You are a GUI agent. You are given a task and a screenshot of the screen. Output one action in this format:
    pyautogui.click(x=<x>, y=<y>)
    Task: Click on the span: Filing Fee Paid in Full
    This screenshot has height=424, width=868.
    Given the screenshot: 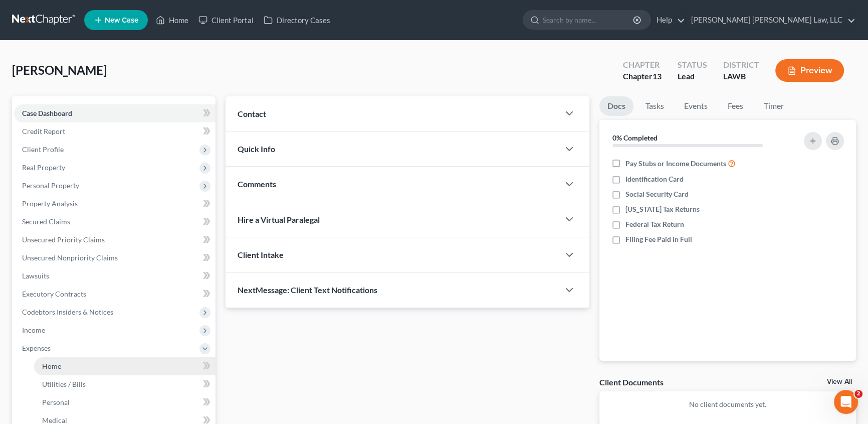 What is the action you would take?
    pyautogui.click(x=658, y=240)
    